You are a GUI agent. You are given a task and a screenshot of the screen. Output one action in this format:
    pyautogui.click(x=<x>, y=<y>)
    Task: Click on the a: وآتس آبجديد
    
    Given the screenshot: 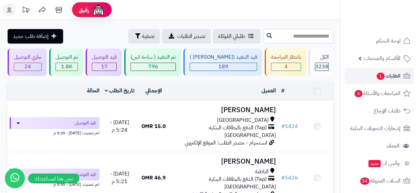 What is the action you would take?
    pyautogui.click(x=380, y=164)
    